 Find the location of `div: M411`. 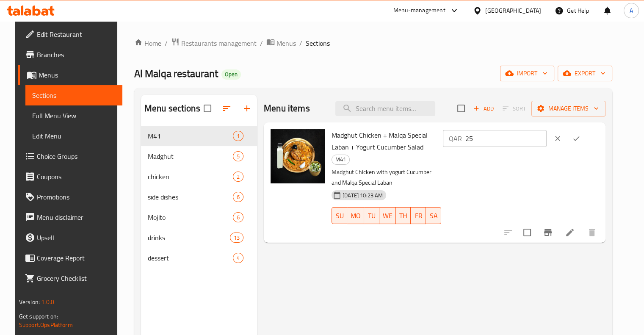

div: M411 is located at coordinates (199, 136).